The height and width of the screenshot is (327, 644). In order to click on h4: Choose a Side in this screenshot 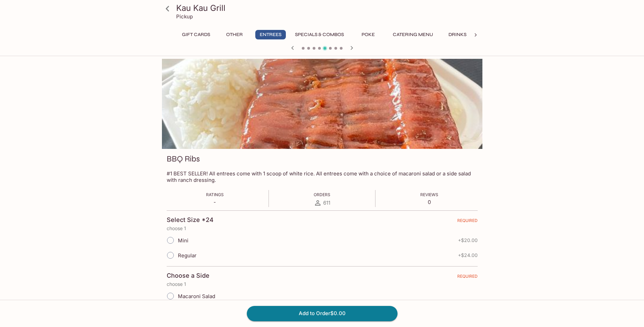, I will do `click(188, 275)`.